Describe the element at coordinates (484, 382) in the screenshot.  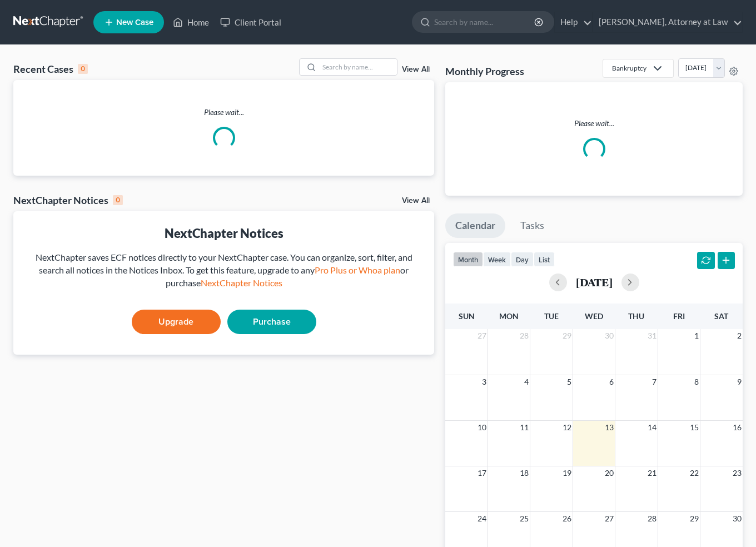
I see `span: 3` at that location.